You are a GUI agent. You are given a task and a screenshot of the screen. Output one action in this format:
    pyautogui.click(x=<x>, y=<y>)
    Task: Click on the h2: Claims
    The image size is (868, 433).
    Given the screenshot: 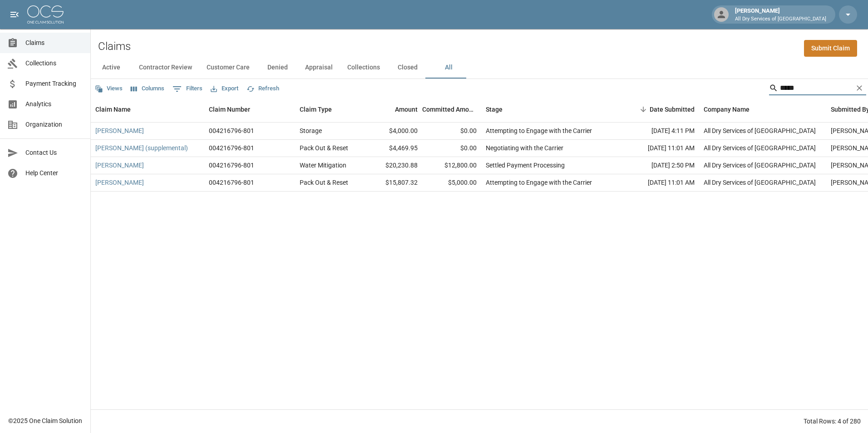 What is the action you would take?
    pyautogui.click(x=114, y=46)
    